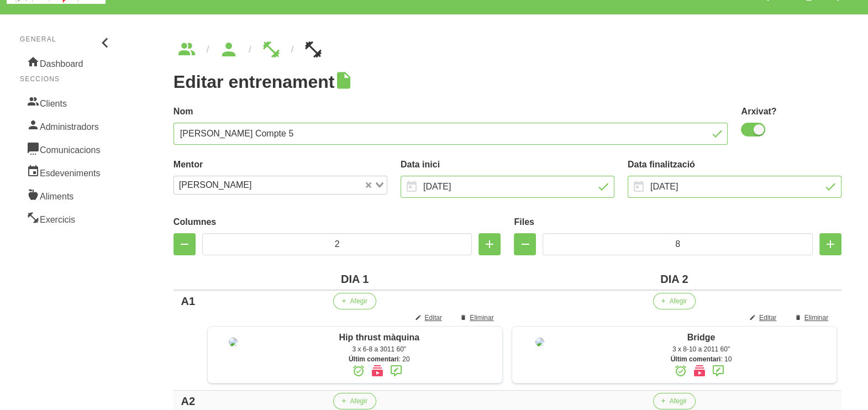  Describe the element at coordinates (67, 102) in the screenshot. I see `a: Clients` at that location.